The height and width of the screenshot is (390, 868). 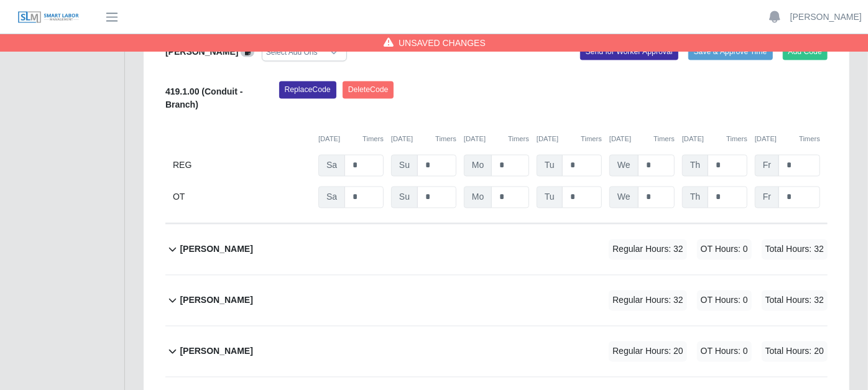 What do you see at coordinates (308, 90) in the screenshot?
I see `button: ReplaceCode` at bounding box center [308, 90].